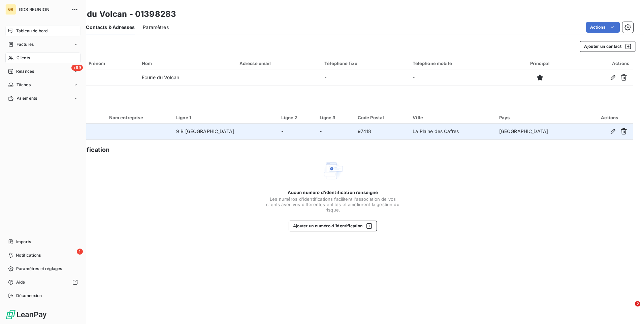 The image size is (644, 324). I want to click on span: +99, so click(77, 68).